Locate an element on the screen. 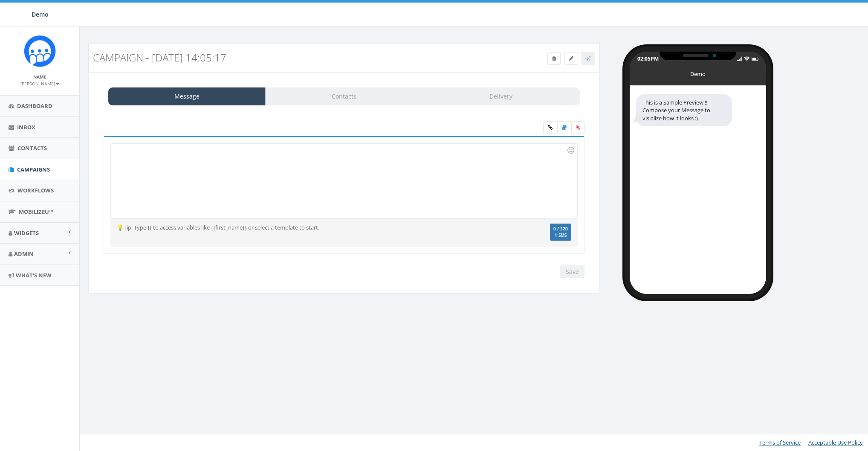  span: Edit Campaign is located at coordinates (571, 58).